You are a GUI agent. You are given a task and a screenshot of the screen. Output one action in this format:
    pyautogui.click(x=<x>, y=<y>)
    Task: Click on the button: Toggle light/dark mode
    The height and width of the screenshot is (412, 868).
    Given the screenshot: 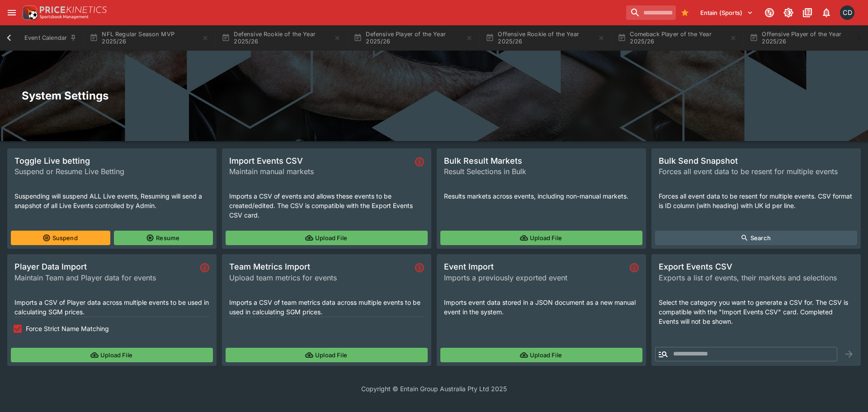 What is the action you would take?
    pyautogui.click(x=788, y=13)
    